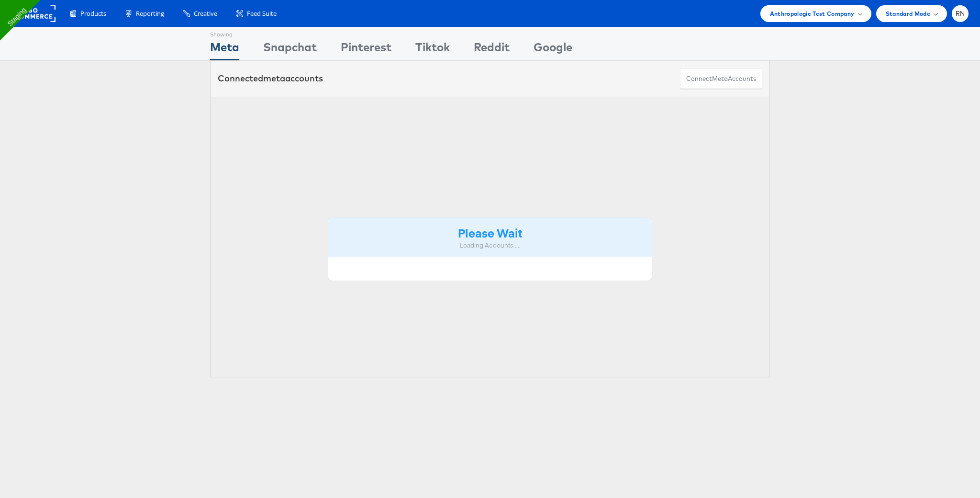 The image size is (980, 498). What do you see at coordinates (490, 245) in the screenshot?
I see `div: Loading Accounts ....` at bounding box center [490, 245].